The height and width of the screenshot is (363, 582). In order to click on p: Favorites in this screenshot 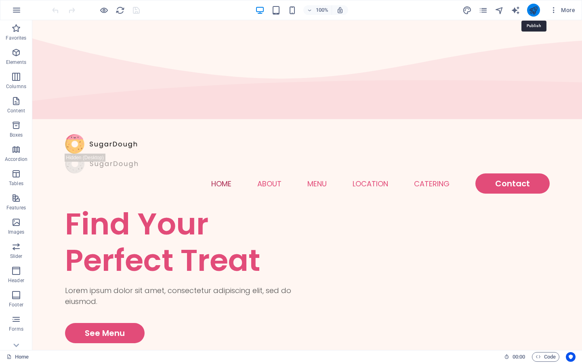, I will do `click(16, 38)`.